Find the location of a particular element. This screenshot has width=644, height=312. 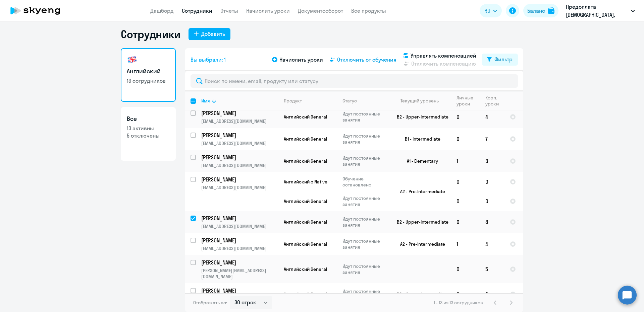

div: Корп. уроки is located at coordinates (495, 101).